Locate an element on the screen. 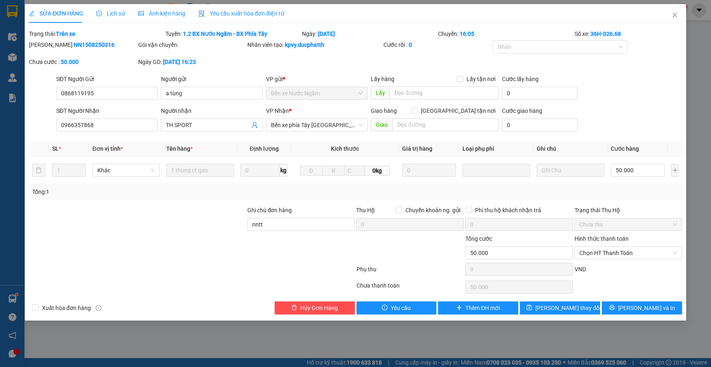 This screenshot has height=367, width=711. input: VD: Bàn, Ghế is located at coordinates (200, 170).